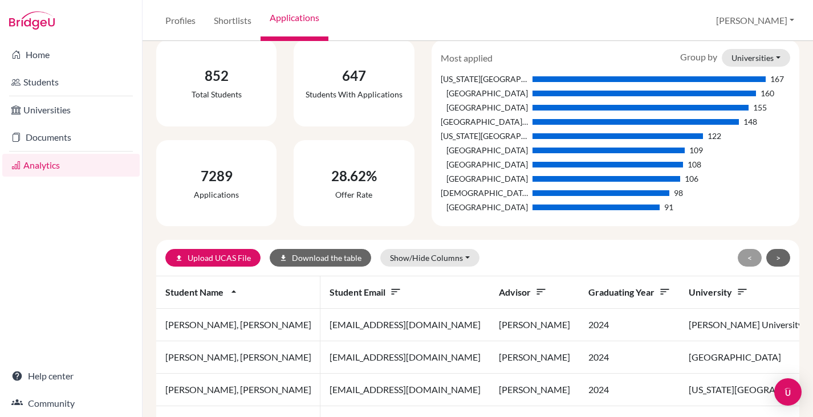 This screenshot has height=417, width=813. What do you see at coordinates (669, 207) in the screenshot?
I see `div: 91` at bounding box center [669, 207].